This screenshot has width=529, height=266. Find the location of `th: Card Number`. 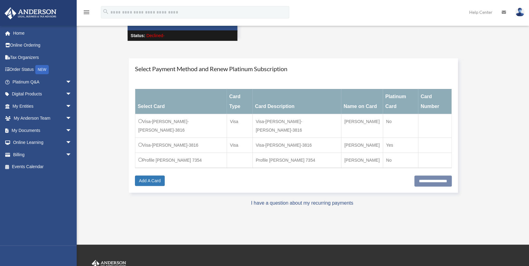

th: Card Number is located at coordinates (434, 101).